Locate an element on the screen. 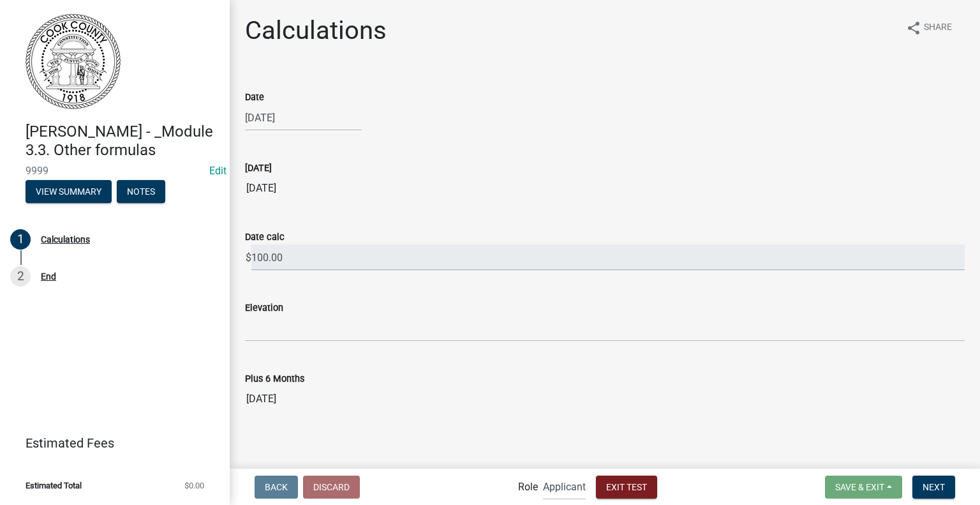  span: Exit Test is located at coordinates (627, 486).